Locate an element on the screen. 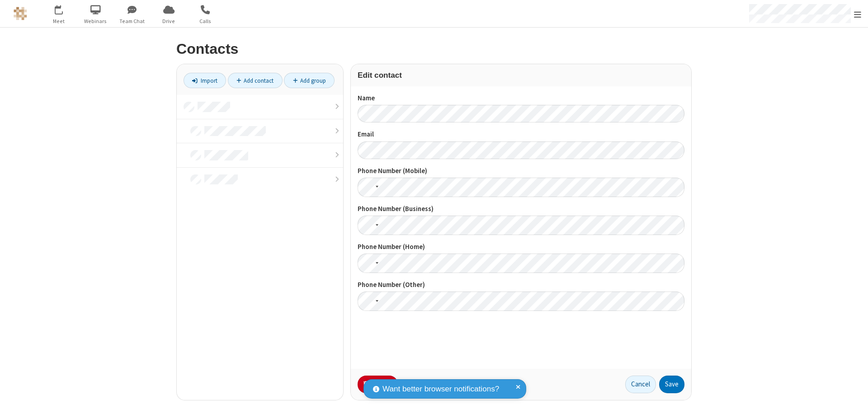 This screenshot has height=414, width=868. label: Phone Number (Business) is located at coordinates (521, 209).